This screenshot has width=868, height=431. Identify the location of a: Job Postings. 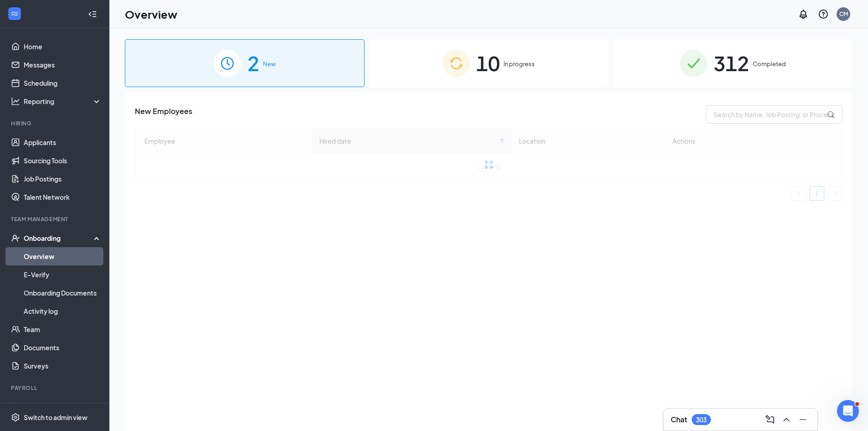
(63, 179).